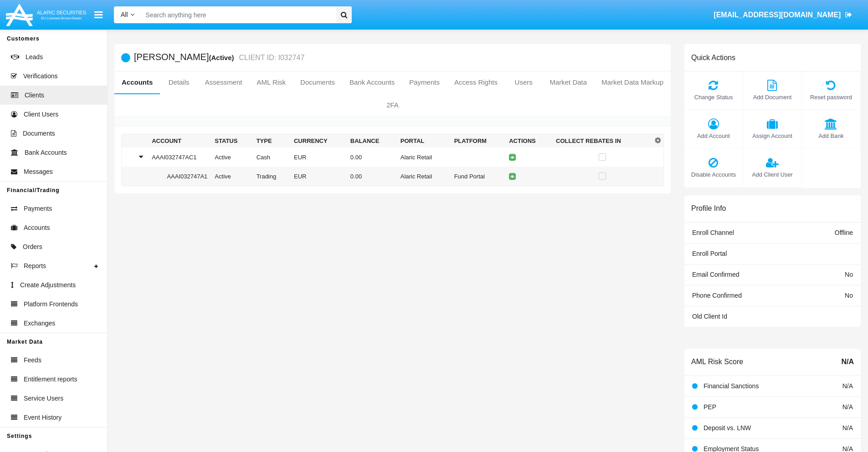 The width and height of the screenshot is (868, 452). What do you see at coordinates (51, 380) in the screenshot?
I see `span: Entitlement reports` at bounding box center [51, 380].